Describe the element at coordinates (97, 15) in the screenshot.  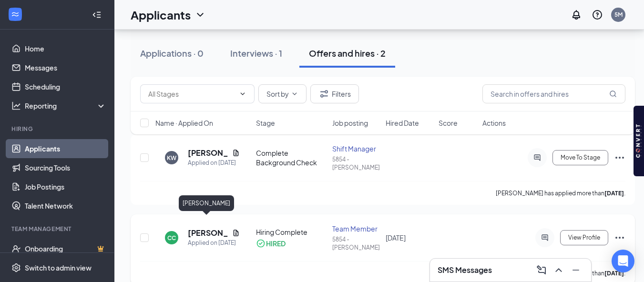
I see `svg: Collapse` at that location.